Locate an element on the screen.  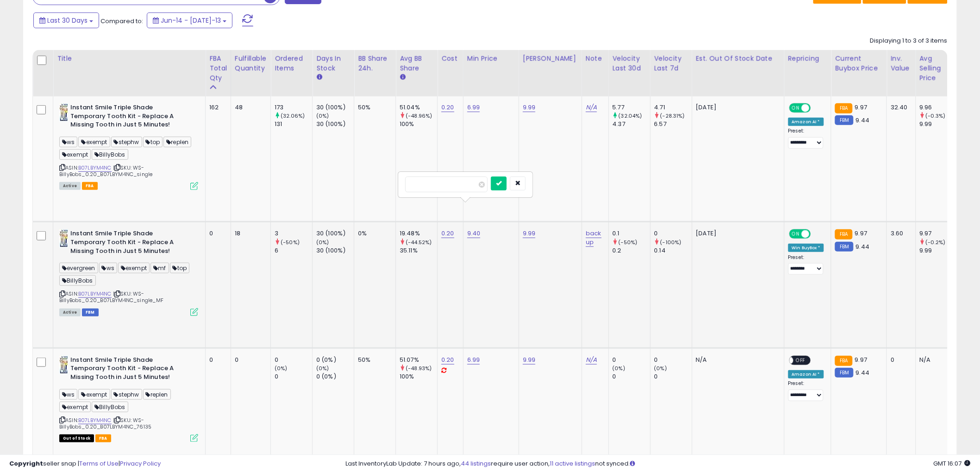
a: 6.99 is located at coordinates (474, 108).